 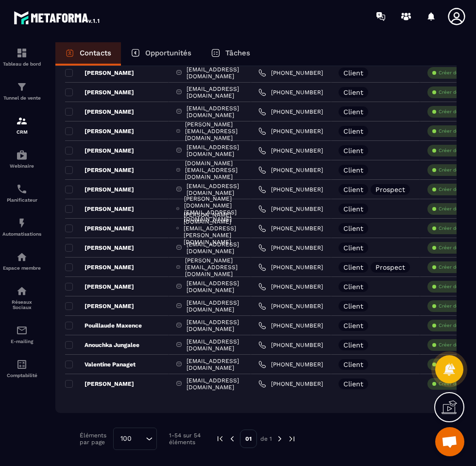 I want to click on p: Planificateur, so click(x=22, y=200).